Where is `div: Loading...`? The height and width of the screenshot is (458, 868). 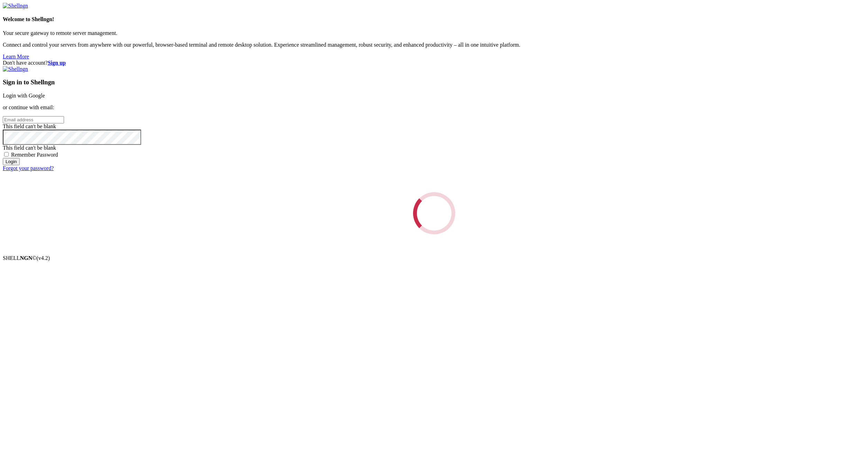
div: Loading... is located at coordinates (434, 214).